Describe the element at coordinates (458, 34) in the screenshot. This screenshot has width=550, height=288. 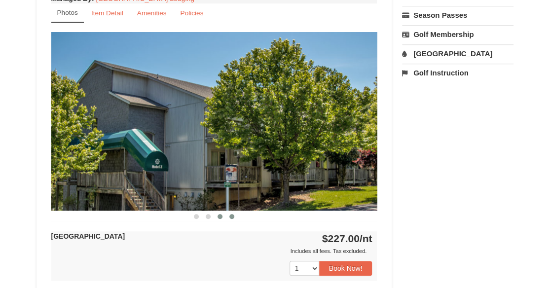
I see `a: Golf Membership` at that location.